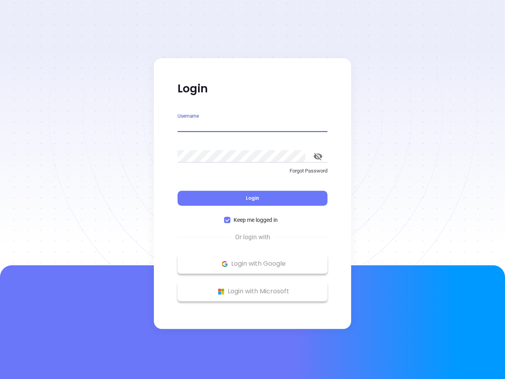 The image size is (505, 379). What do you see at coordinates (253, 198) in the screenshot?
I see `button: Login` at bounding box center [253, 198].